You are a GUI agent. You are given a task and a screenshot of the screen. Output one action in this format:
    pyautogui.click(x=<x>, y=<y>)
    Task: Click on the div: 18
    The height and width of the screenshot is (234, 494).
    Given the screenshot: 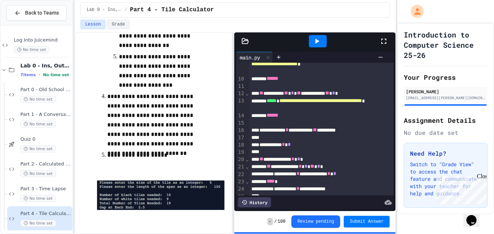 What is the action you would take?
    pyautogui.click(x=240, y=145)
    